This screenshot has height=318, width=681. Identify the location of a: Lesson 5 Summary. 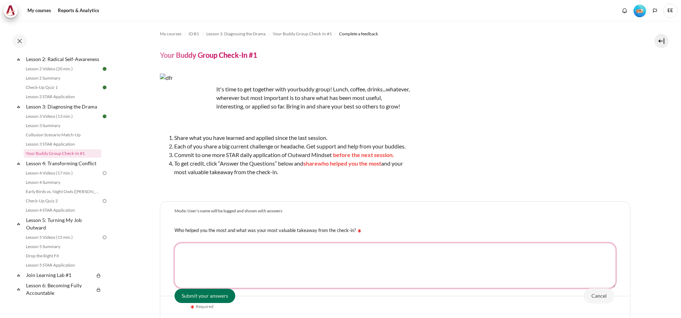
(62, 247).